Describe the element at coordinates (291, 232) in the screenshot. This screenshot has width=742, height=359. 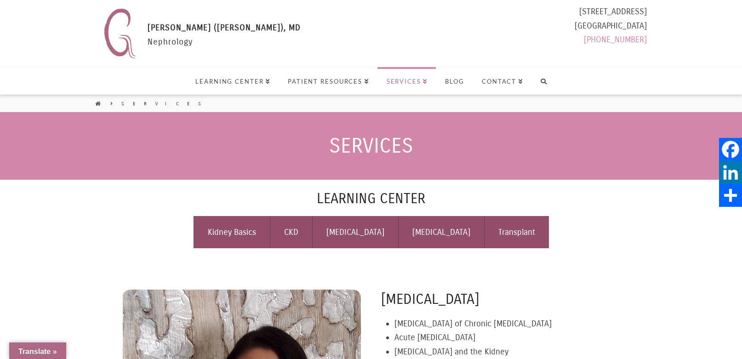
I see `a: CKD` at that location.